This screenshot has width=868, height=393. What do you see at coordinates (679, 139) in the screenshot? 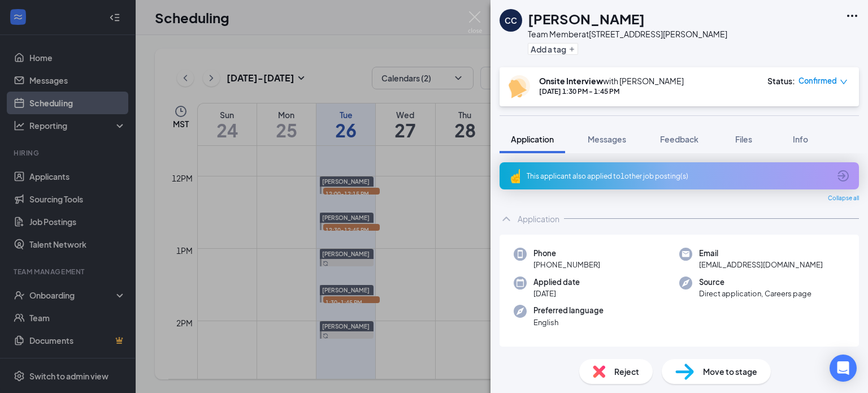
I see `span: Feedback` at bounding box center [679, 139].